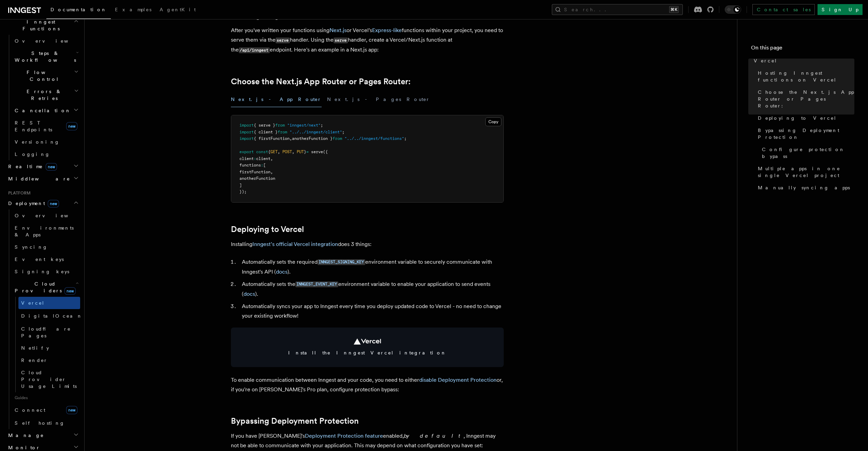 This screenshot has width=868, height=451. Describe the element at coordinates (46, 142) in the screenshot. I see `a: Versioning` at that location.